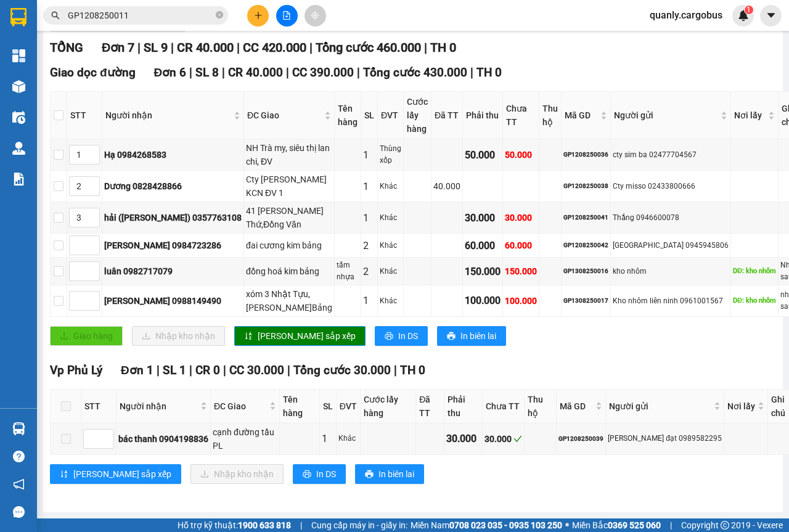 Image resolution: width=789 pixels, height=532 pixels. I want to click on div: 40.000, so click(447, 186).